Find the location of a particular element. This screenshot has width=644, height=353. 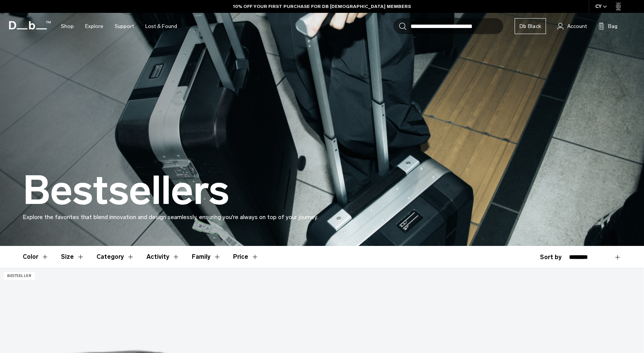

a: Lost & Found is located at coordinates (161, 26).